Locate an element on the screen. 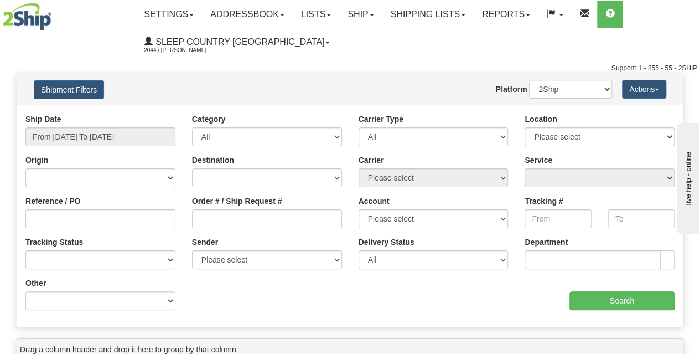 Image resolution: width=700 pixels, height=354 pixels. label: Other is located at coordinates (35, 283).